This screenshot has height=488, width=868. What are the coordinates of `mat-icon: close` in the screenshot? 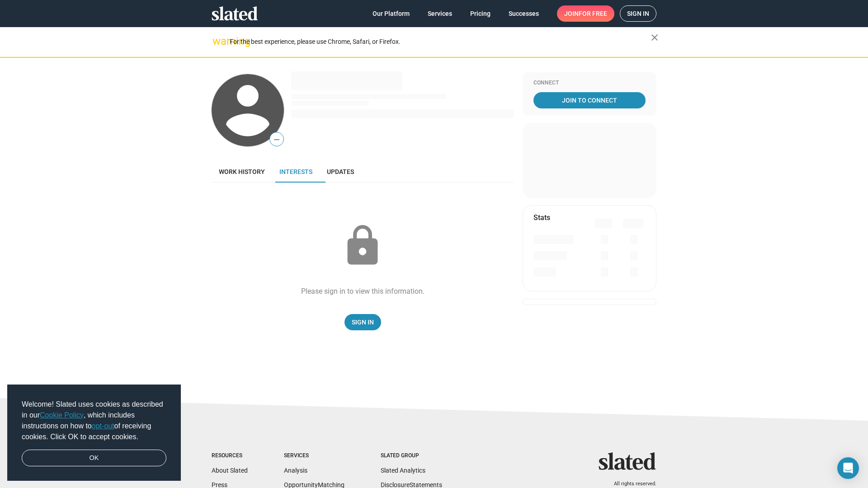 It's located at (655, 38).